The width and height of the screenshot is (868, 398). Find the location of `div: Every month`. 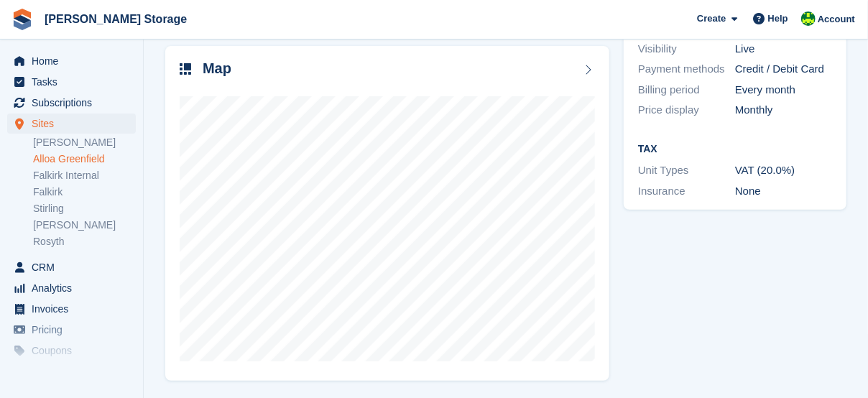

div: Every month is located at coordinates (783, 90).